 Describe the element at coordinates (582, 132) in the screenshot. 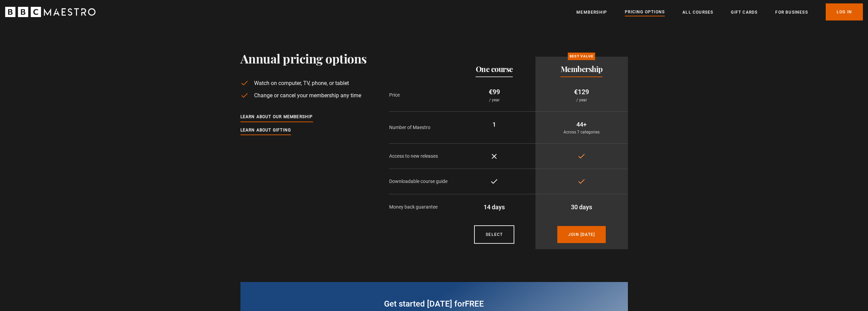

I see `p: Across 7 categories` at that location.